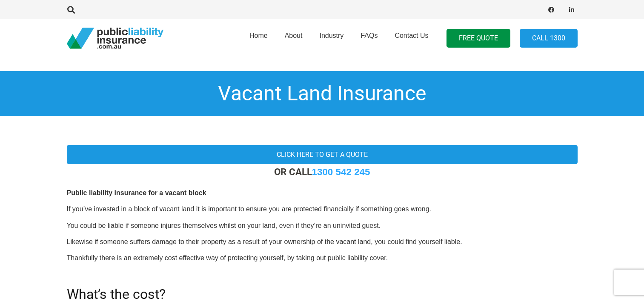 Image resolution: width=644 pixels, height=301 pixels. Describe the element at coordinates (548, 38) in the screenshot. I see `a: Call 1300` at that location.